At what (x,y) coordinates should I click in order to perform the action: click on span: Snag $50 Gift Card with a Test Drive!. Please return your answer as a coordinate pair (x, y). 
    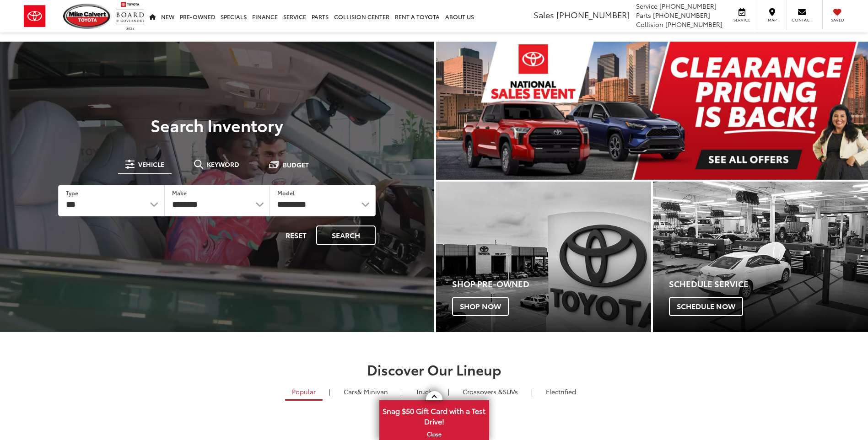
    Looking at the image, I should click on (434, 415).